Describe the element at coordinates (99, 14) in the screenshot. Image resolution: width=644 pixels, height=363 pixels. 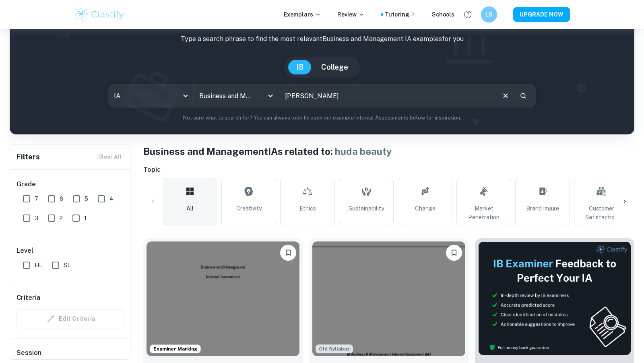
I see `a: Clastify logo` at that location.